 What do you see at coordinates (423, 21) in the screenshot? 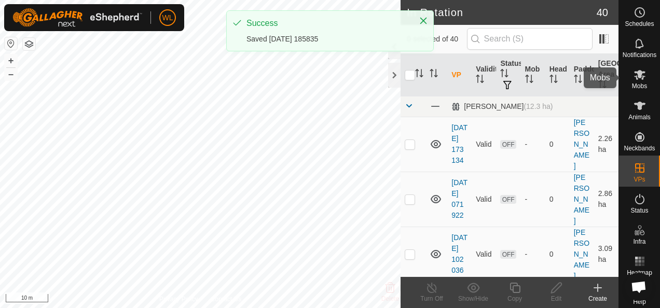
I see `button: Close` at bounding box center [423, 21].